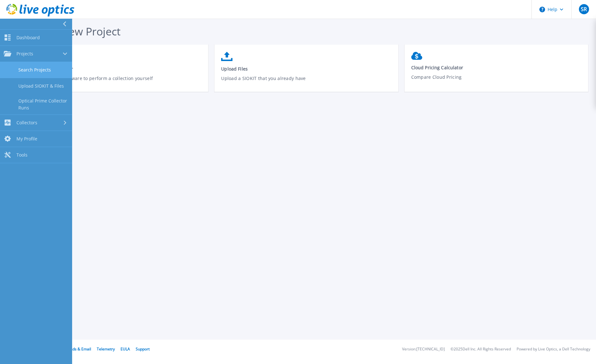  I want to click on a: Cloud Pricing CalculatorCompare Cloud Pricing, so click(496, 71).